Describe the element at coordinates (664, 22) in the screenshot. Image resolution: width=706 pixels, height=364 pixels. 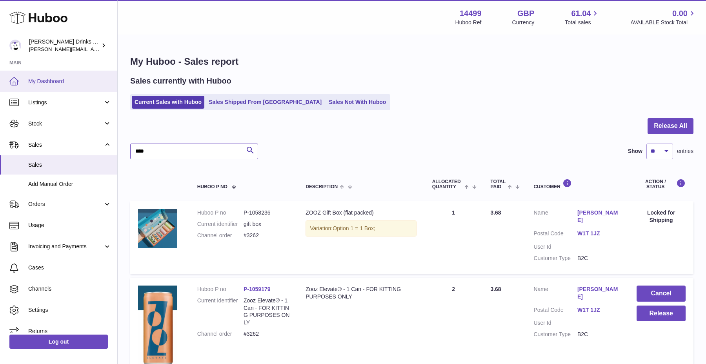
I see `span: AVAILABLE Stock Total` at that location.